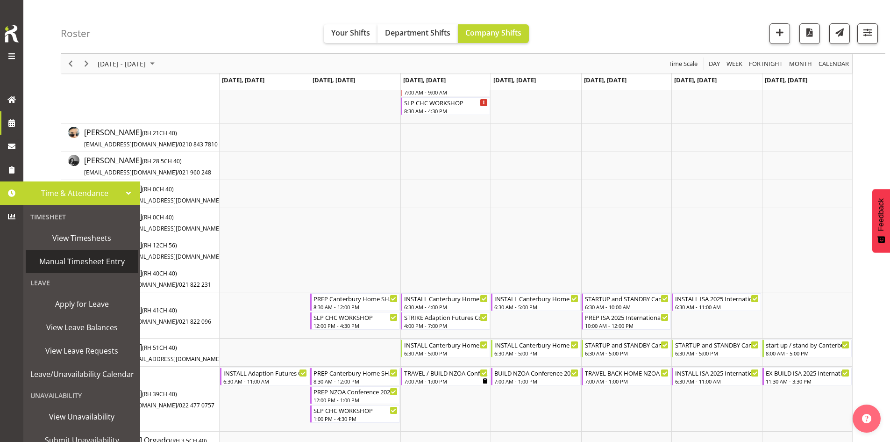  Describe the element at coordinates (82, 416) in the screenshot. I see `a: View Unavailability` at that location.